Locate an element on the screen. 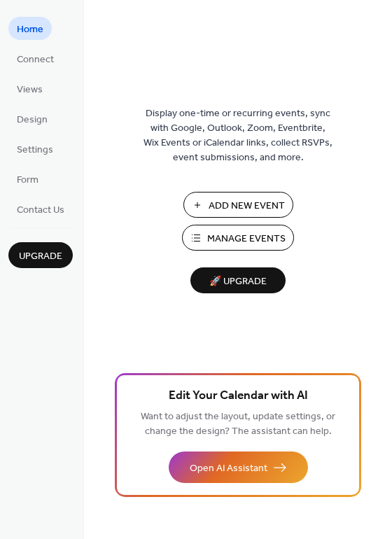 Image resolution: width=392 pixels, height=539 pixels. span: Edit Your Calendar with AI is located at coordinates (238, 396).